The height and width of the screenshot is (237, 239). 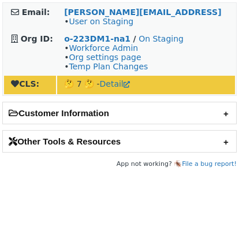 I want to click on a: Detail, so click(x=115, y=84).